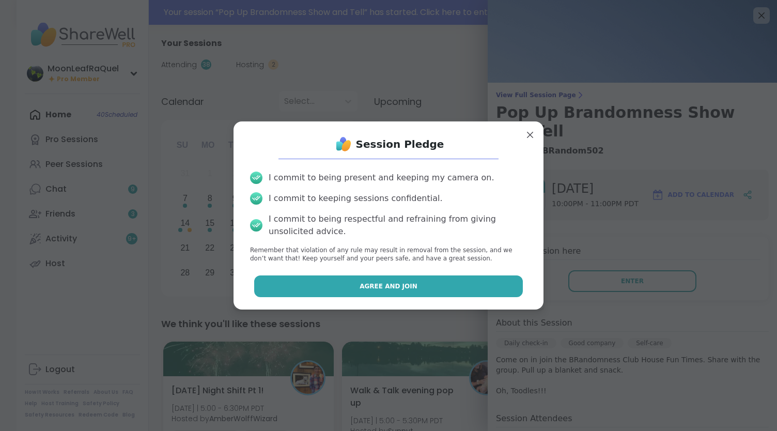 Image resolution: width=777 pixels, height=431 pixels. What do you see at coordinates (343, 144) in the screenshot?
I see `img: ShareWell Logo` at bounding box center [343, 144].